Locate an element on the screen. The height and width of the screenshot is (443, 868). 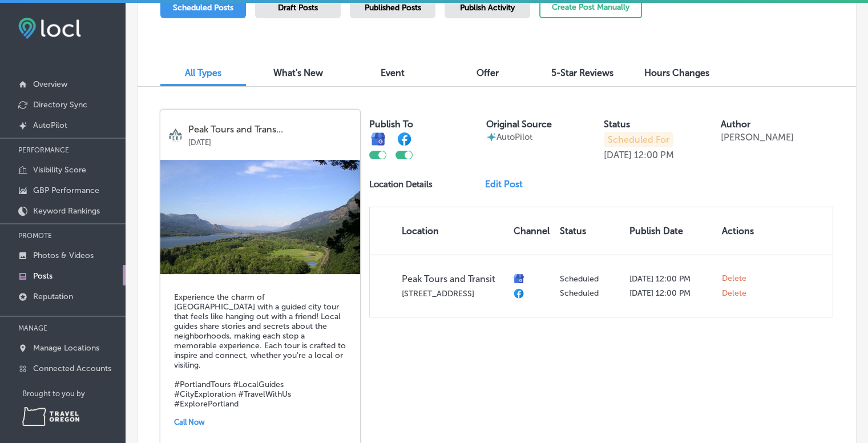
p: Manage Locations is located at coordinates (66, 347).